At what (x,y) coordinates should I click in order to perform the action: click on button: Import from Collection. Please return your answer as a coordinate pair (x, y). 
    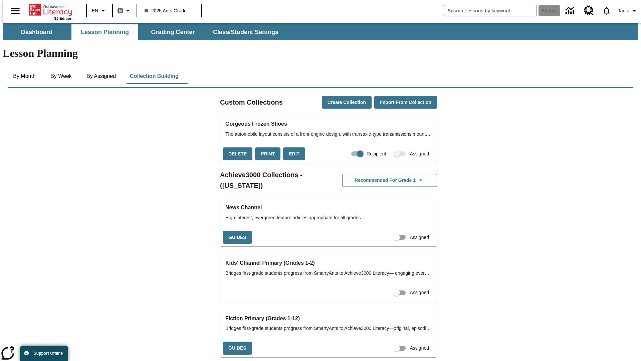
    Looking at the image, I should click on (406, 102).